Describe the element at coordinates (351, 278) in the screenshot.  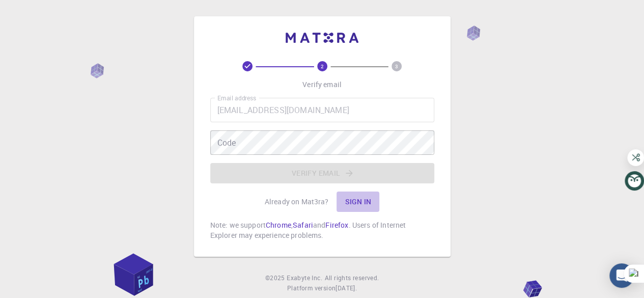
I see `span: All rights reserved.` at that location.